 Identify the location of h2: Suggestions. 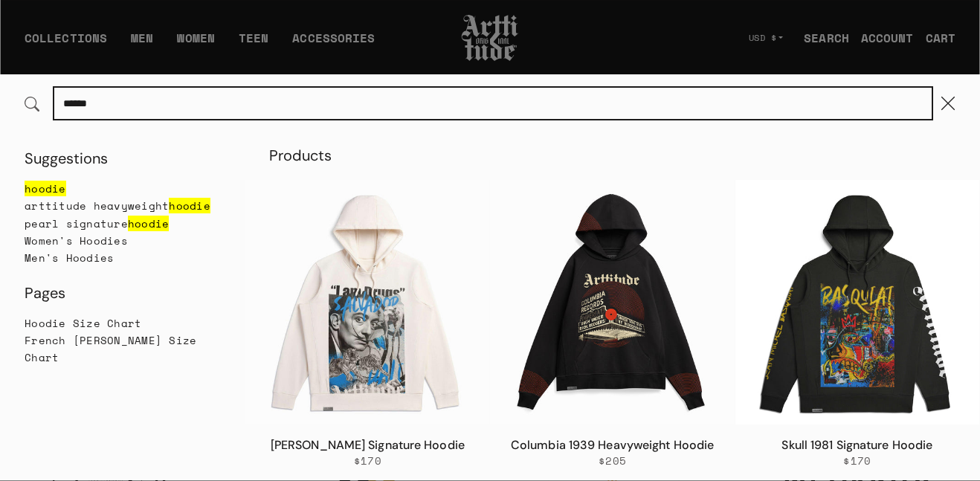
(123, 158).